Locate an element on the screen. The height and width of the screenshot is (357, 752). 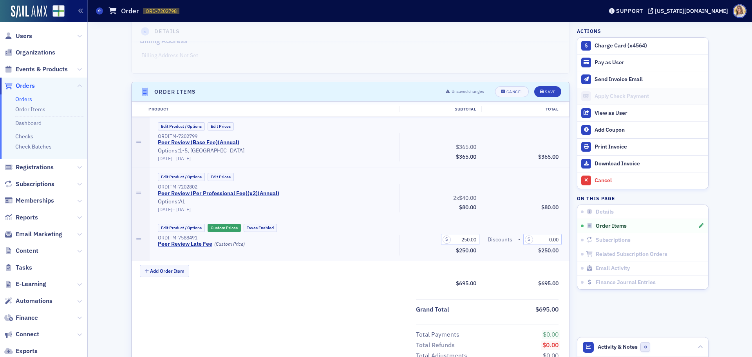
a: View Homepage is located at coordinates (56, 12).